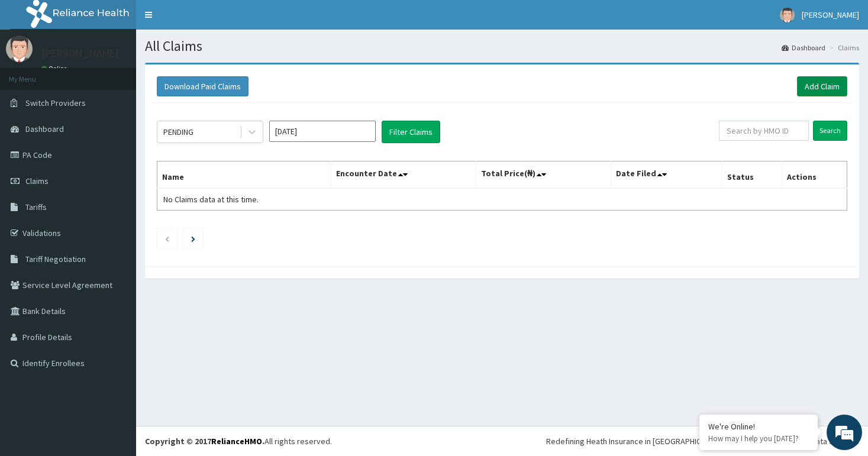 This screenshot has height=456, width=868. What do you see at coordinates (502, 47) in the screenshot?
I see `h1: All Claims` at bounding box center [502, 47].